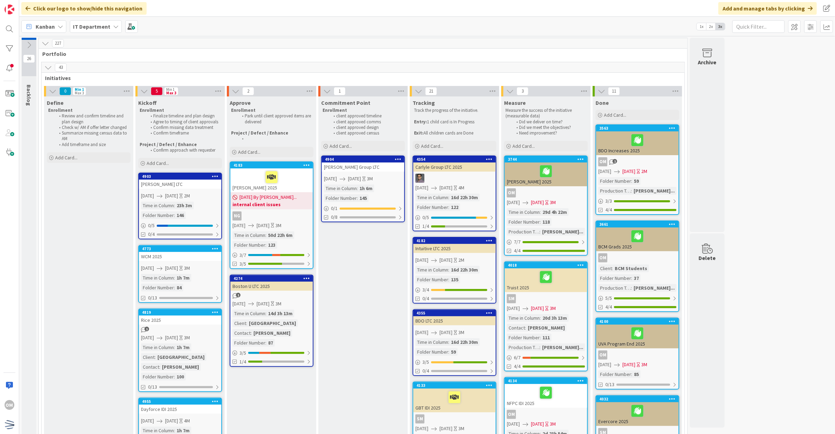 This screenshot has width=835, height=434. What do you see at coordinates (153, 386) in the screenshot?
I see `span: 0/13` at bounding box center [153, 386].